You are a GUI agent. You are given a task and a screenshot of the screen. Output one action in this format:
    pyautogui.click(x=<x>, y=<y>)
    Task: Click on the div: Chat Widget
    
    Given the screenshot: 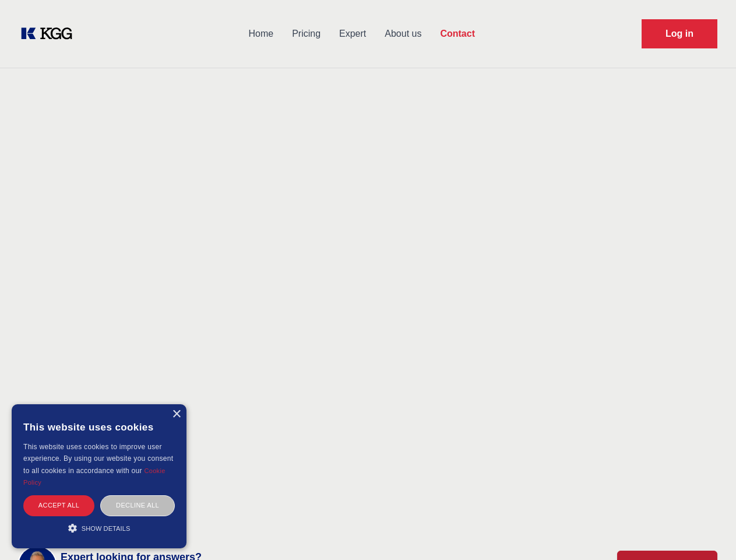 What is the action you would take?
    pyautogui.click(x=707, y=531)
    